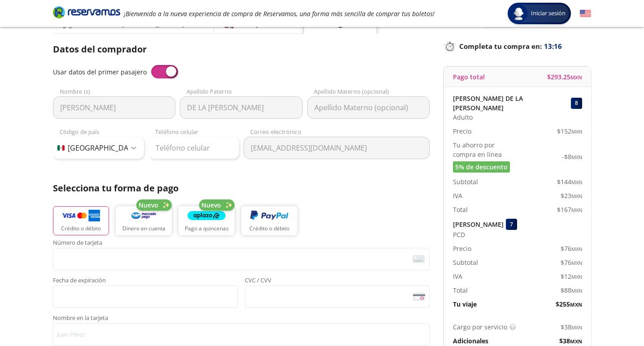  Describe the element at coordinates (242, 319) in the screenshot. I see `span: Nombre en la tarjeta` at that location.